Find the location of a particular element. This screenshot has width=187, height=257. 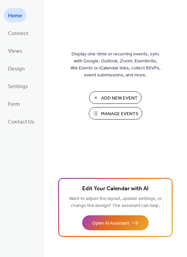

span: Edit Your Calendar with AI is located at coordinates (115, 189).